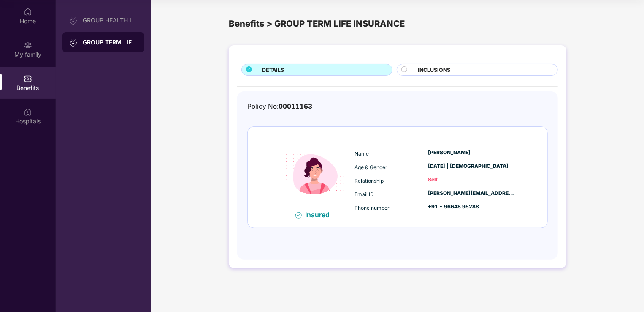  What do you see at coordinates (369, 181) in the screenshot?
I see `span: Relationship` at bounding box center [369, 181].